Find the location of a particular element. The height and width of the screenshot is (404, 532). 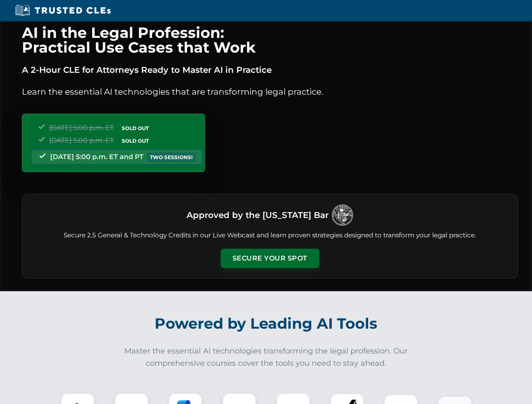

h1: AI in the Legal Profession: Practical Use Cases that Work is located at coordinates (270, 40).